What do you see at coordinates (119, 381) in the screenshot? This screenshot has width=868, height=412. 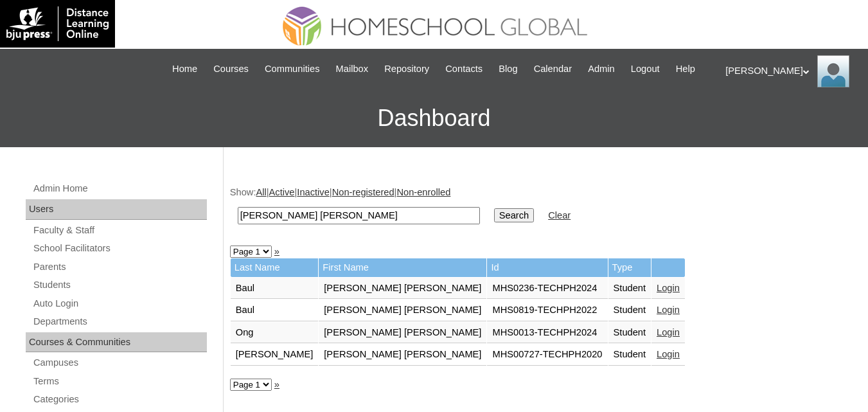 I see `a: Terms` at bounding box center [119, 381].